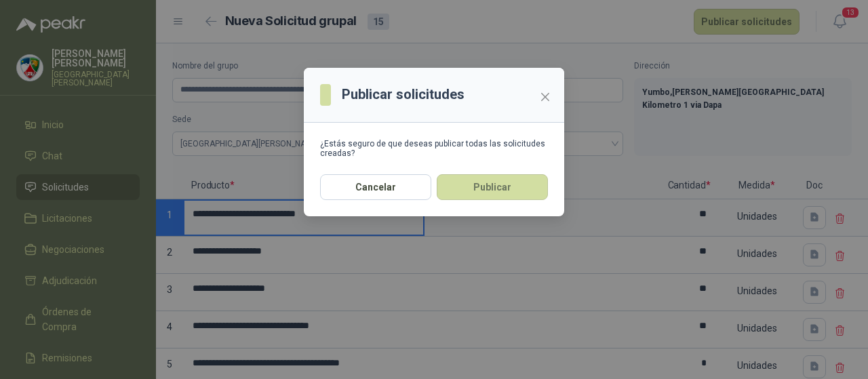 This screenshot has height=379, width=868. I want to click on button: Cancelar, so click(376, 187).